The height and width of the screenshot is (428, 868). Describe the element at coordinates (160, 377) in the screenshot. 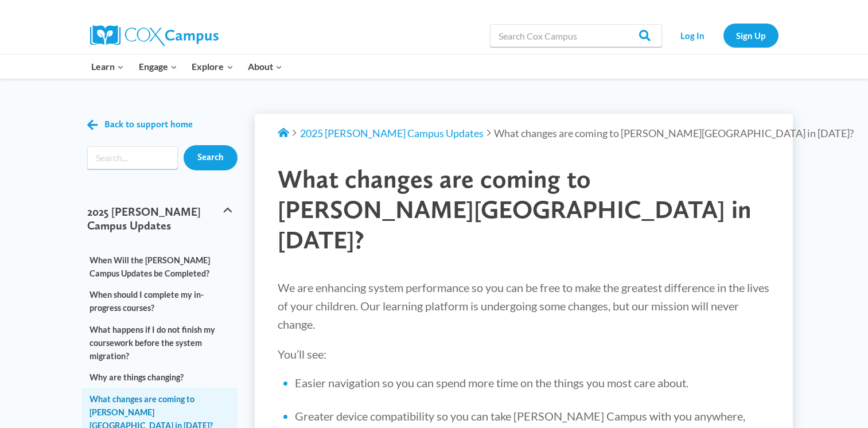

I see `a: Why are things changing?` at that location.